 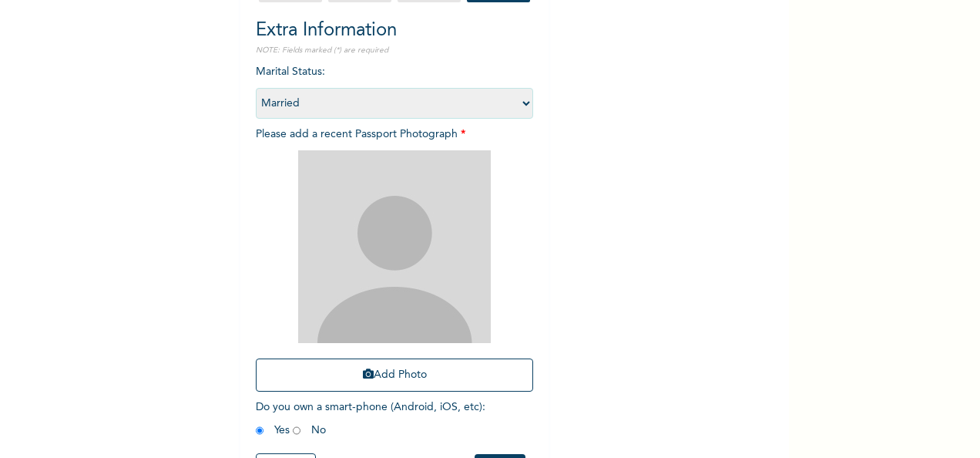 I want to click on span: Do you own a smart-phone (Android, iOS, etc) : Yes No, so click(x=371, y=418).